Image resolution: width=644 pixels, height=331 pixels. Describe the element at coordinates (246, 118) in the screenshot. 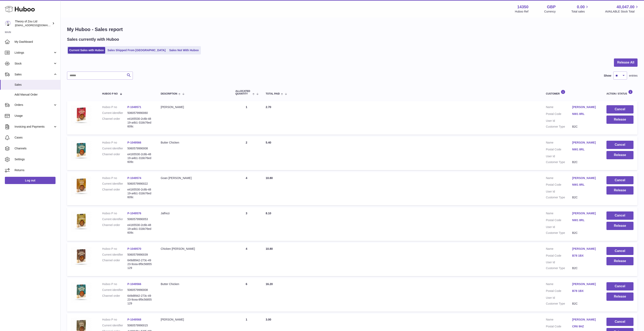

I see `td: 1` at that location.